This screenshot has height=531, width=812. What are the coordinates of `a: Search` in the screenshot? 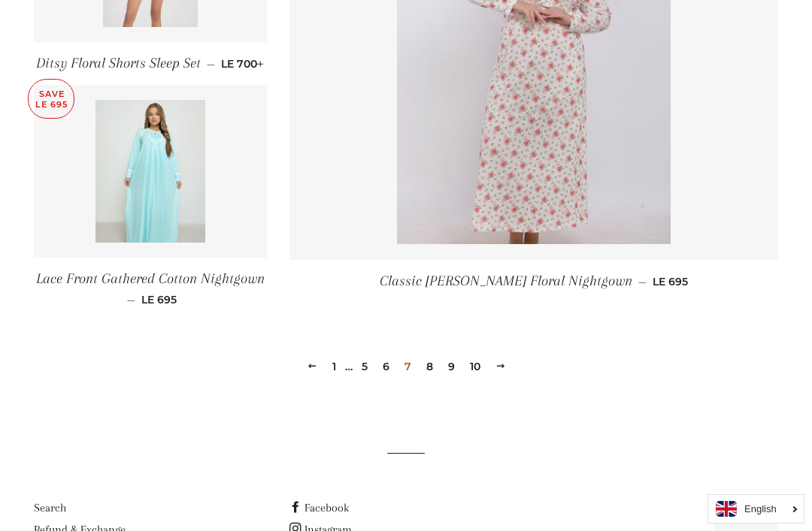 It's located at (50, 508).